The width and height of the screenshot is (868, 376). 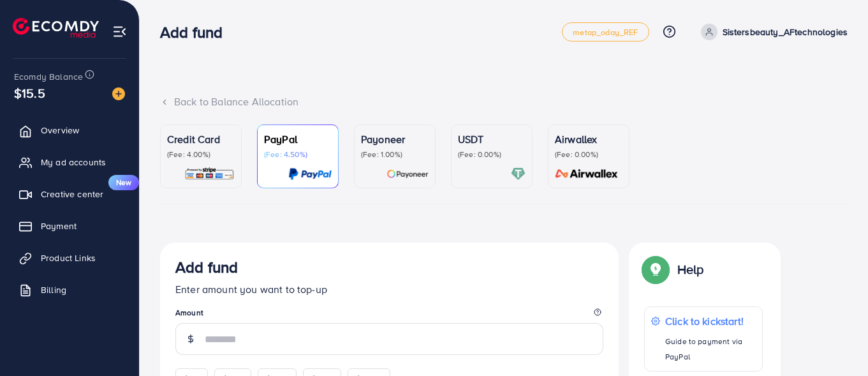 I want to click on span: Ecomdy Balance, so click(x=49, y=77).